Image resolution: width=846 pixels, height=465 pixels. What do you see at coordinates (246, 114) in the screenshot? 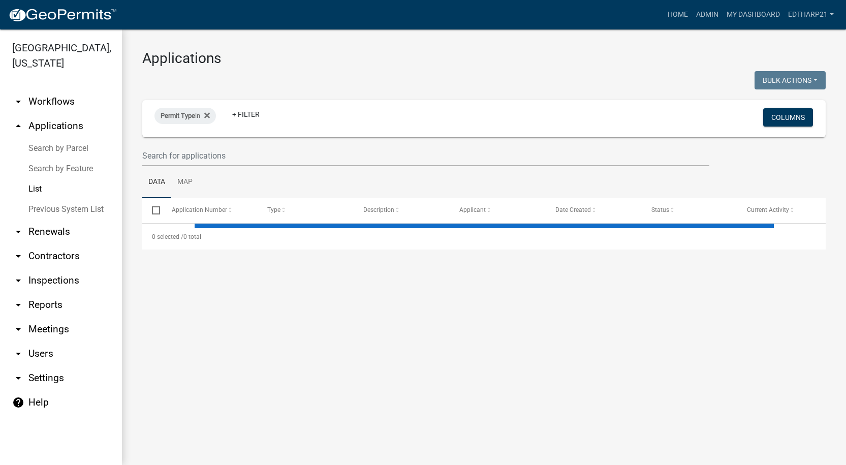
I see `a: + Filter` at bounding box center [246, 114].